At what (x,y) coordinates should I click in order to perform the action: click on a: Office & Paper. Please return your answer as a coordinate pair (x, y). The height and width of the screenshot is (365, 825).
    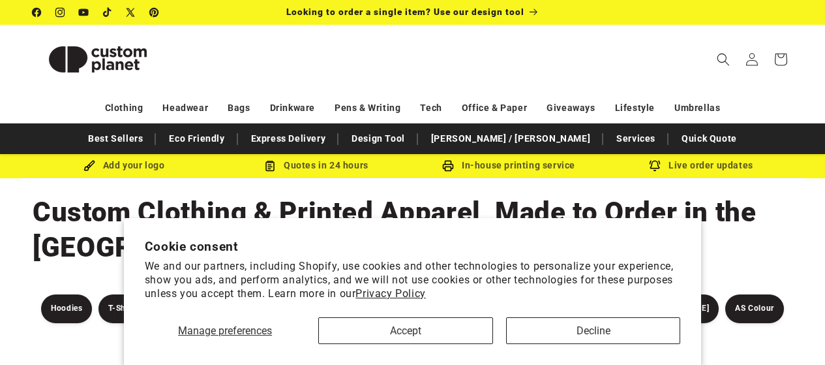
    Looking at the image, I should click on (495, 108).